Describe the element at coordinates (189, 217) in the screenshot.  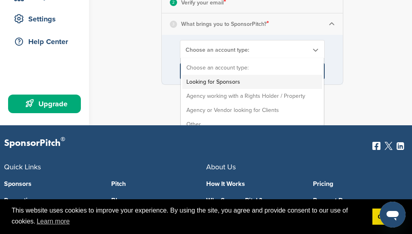
I see `span: This website uses cookies to improve your experience. By using the site, you agree and provide co...` at that location.